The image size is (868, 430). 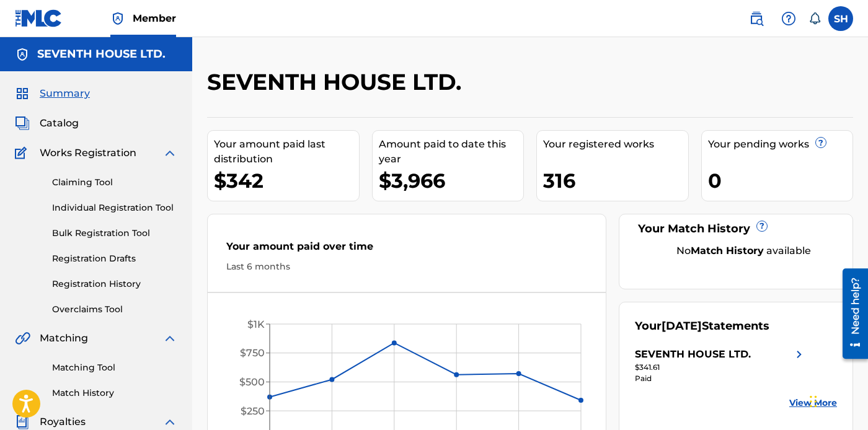 I want to click on a: View More, so click(x=813, y=403).